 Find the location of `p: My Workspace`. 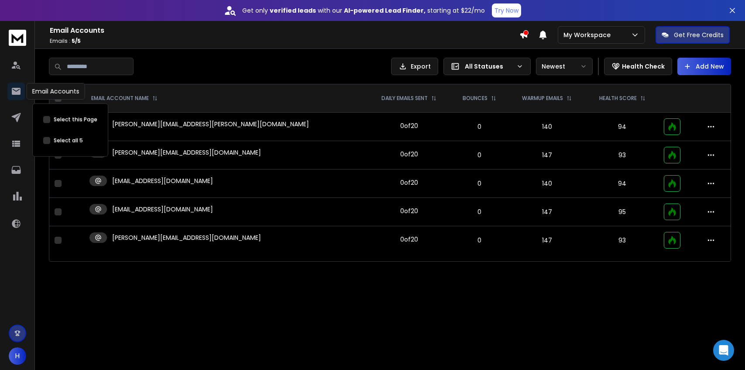

p: My Workspace is located at coordinates (589, 35).